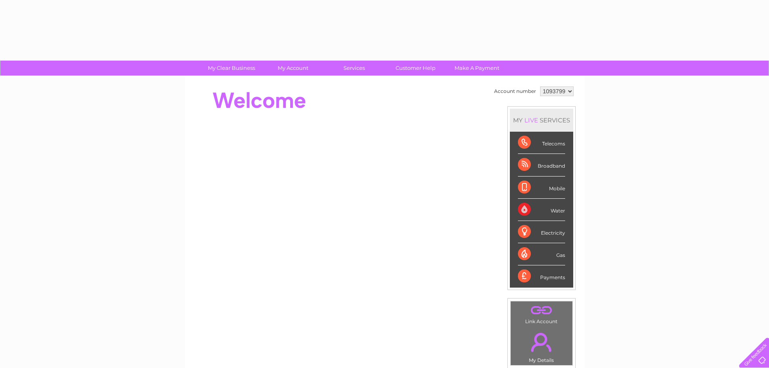 The height and width of the screenshot is (368, 769). Describe the element at coordinates (477, 68) in the screenshot. I see `a: Make A Payment` at that location.